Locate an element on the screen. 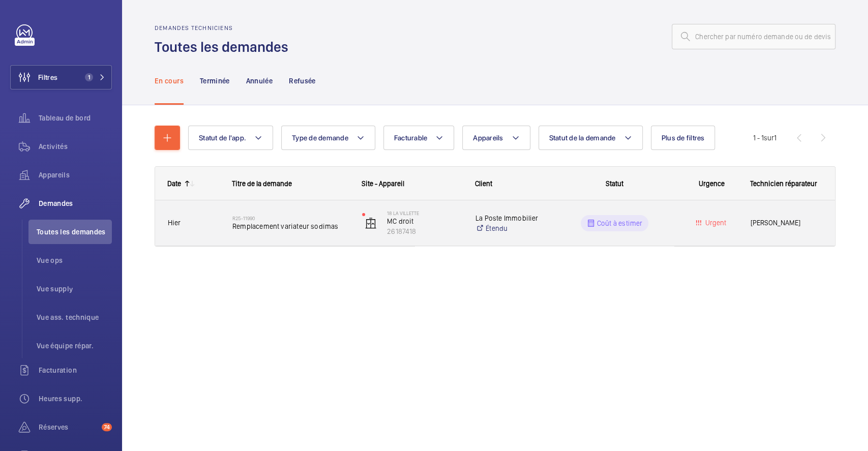 The image size is (868, 451). button: Statut de l'app. is located at coordinates (231, 138).